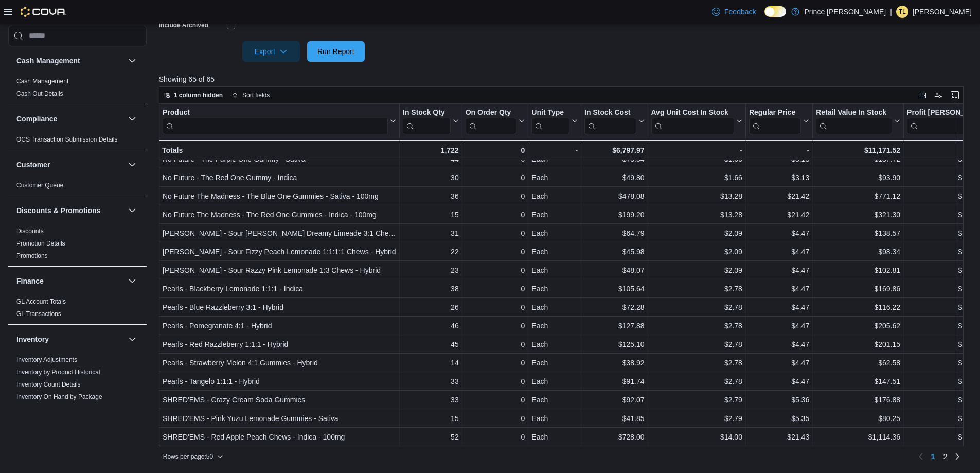 Image resolution: width=980 pixels, height=473 pixels. I want to click on button: In Stock Cost, so click(614, 121).